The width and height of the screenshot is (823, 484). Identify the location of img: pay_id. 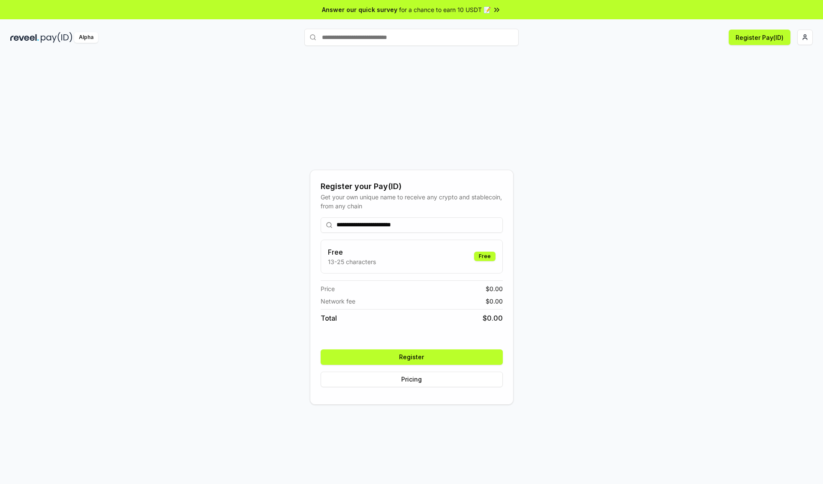
(57, 37).